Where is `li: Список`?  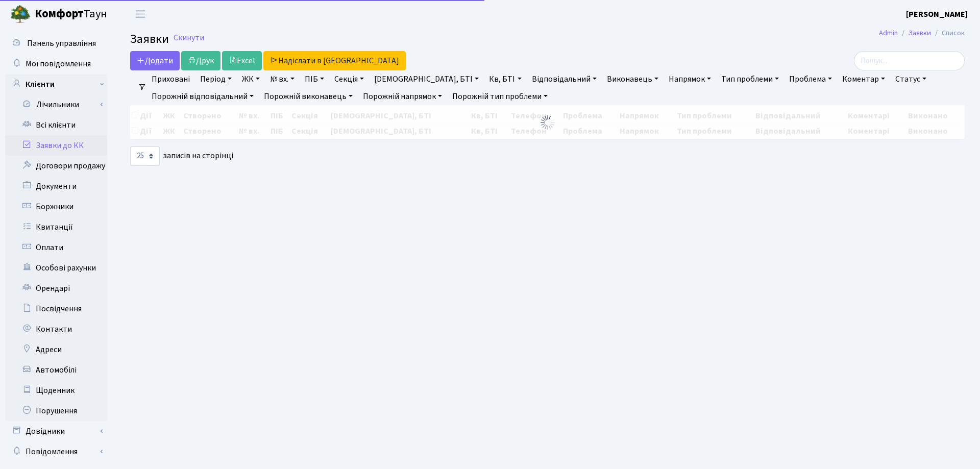
li: Список is located at coordinates (948, 33).